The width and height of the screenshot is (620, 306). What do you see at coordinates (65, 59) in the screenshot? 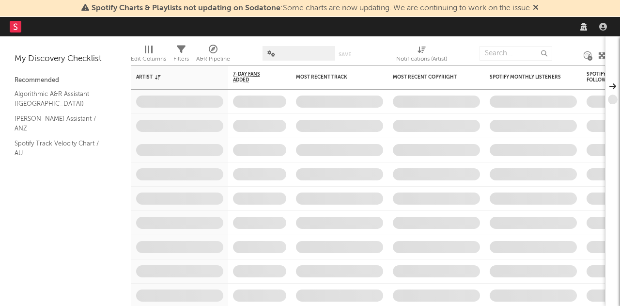
I see `div: My Discovery Checklist` at bounding box center [65, 59].